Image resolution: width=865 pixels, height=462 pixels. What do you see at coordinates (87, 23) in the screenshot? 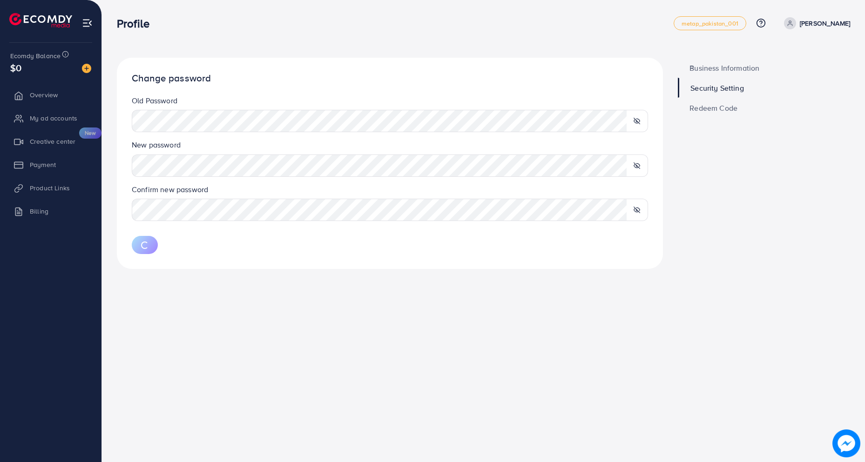
I see `img: menu` at bounding box center [87, 23].